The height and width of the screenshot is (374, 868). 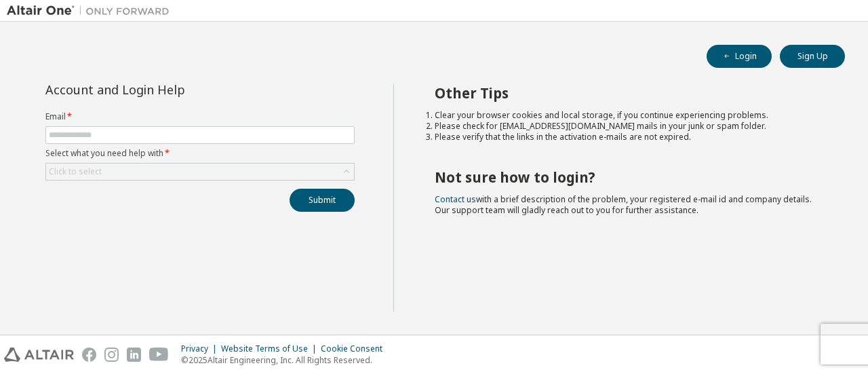 What do you see at coordinates (285, 359) in the screenshot?
I see `p: © 2025 Altair Engineering, Inc. All Rights Reserved.` at bounding box center [285, 359].